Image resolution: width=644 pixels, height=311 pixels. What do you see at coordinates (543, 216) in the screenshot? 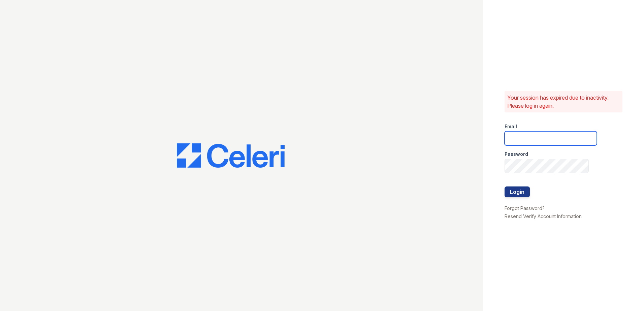
I see `a: Resend Verify Account Information` at bounding box center [543, 216].